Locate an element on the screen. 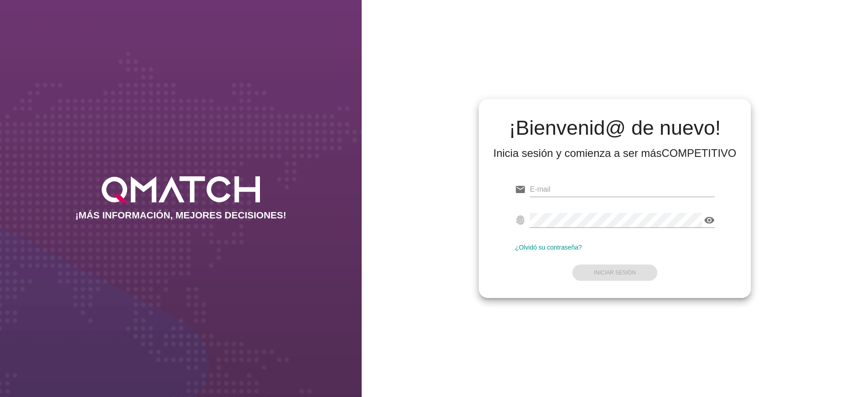 The image size is (868, 397). i: visibility is located at coordinates (709, 220).